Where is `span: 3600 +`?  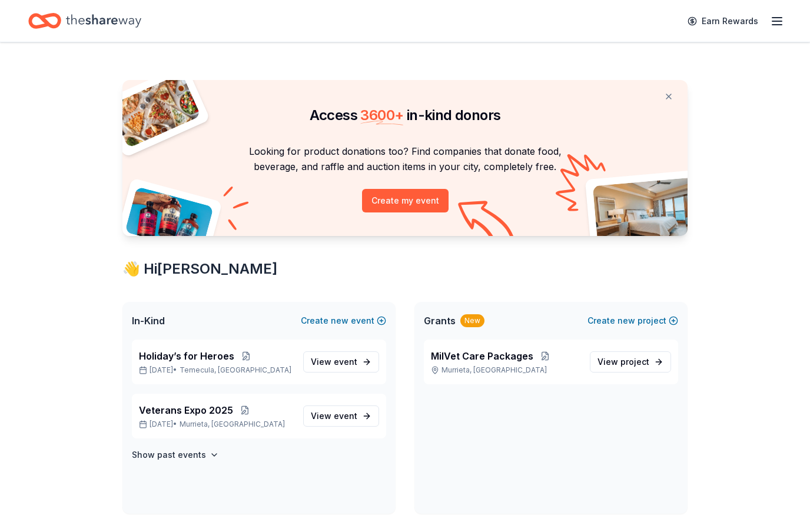
span: 3600 + is located at coordinates (382, 115).